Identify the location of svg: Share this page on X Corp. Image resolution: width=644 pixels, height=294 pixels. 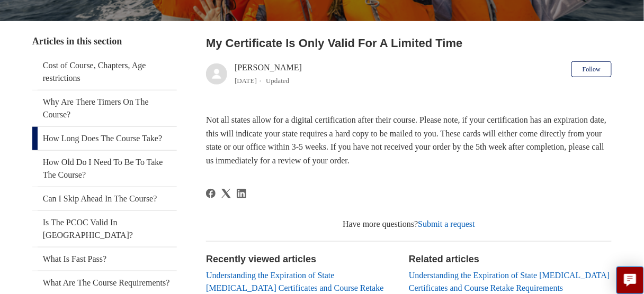
(226, 194).